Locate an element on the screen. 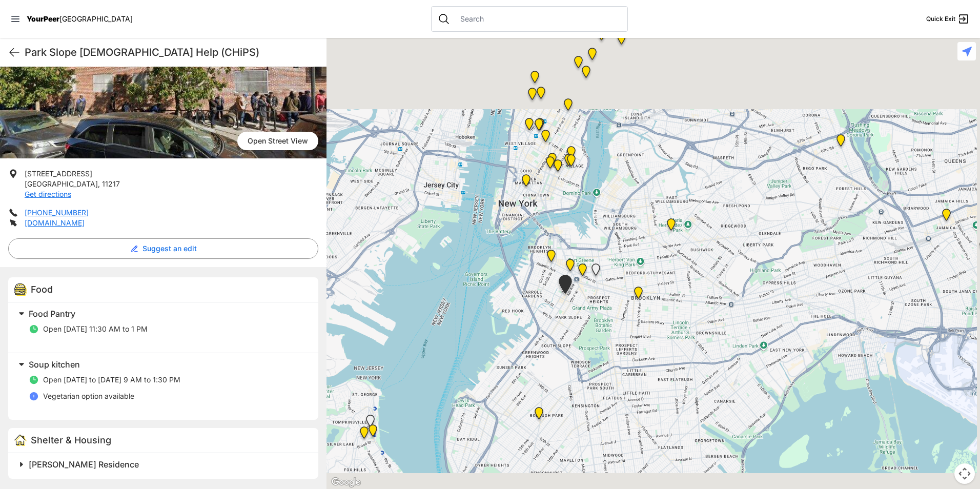  div: Bay St. Location - Legal Clinic and Food Pantry is located at coordinates (370, 423).